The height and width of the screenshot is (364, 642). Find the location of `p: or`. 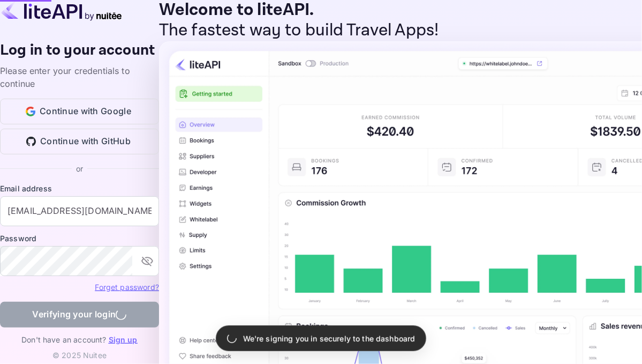

p: or is located at coordinates (80, 168).